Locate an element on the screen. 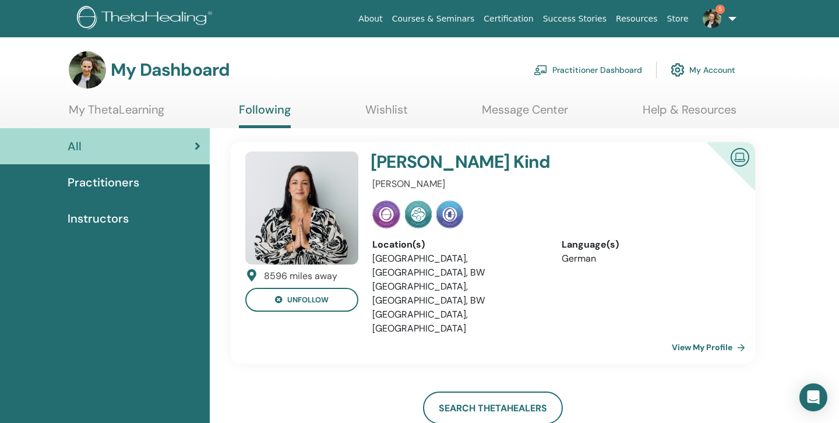 The height and width of the screenshot is (423, 839). a: Certification is located at coordinates (508, 19).